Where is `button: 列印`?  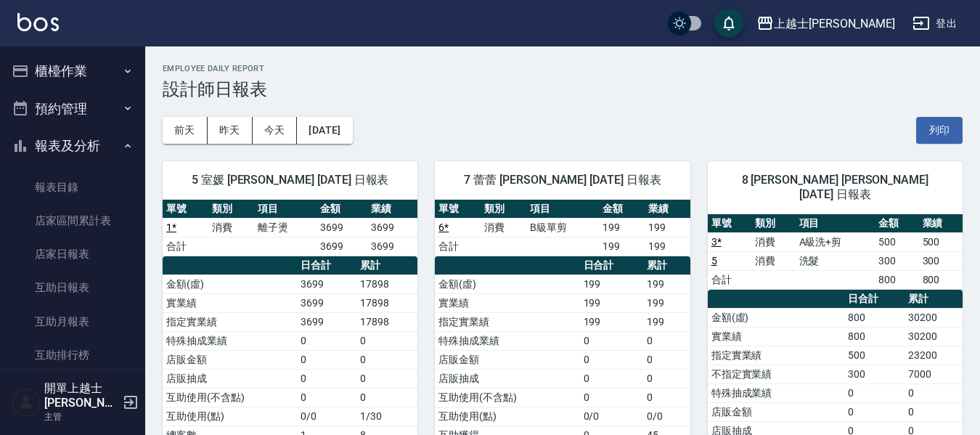
button: 列印 is located at coordinates (939, 130).